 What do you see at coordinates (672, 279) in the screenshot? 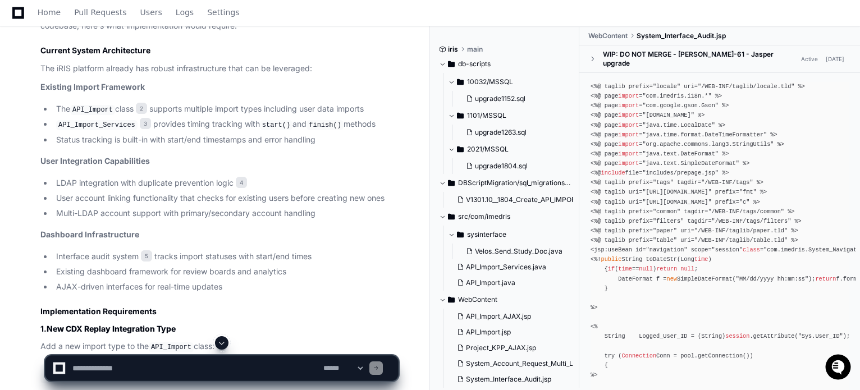
I see `span: new` at bounding box center [672, 279].